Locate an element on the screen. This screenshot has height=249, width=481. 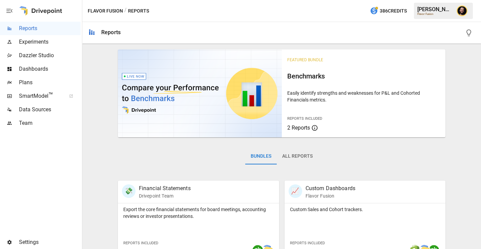
span: SmartModel is located at coordinates (40, 96).